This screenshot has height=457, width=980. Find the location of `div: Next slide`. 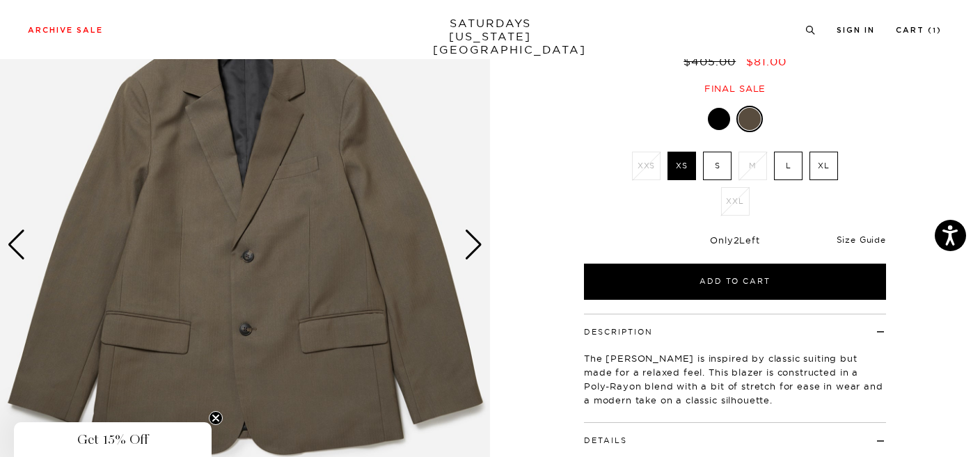

div: Next slide is located at coordinates (473, 245).